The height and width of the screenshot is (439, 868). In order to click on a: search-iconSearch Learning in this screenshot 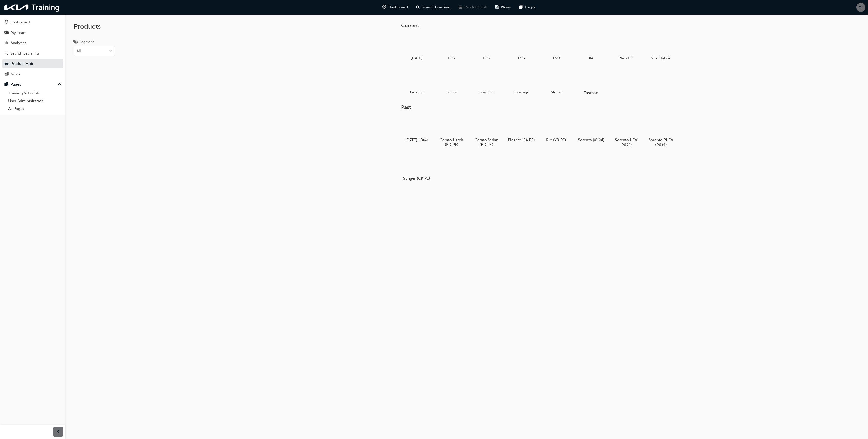, I will do `click(433, 7)`.